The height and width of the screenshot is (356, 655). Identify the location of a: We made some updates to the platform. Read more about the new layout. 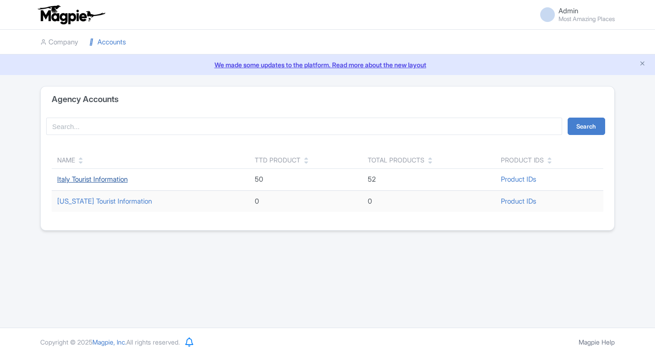
(327, 64).